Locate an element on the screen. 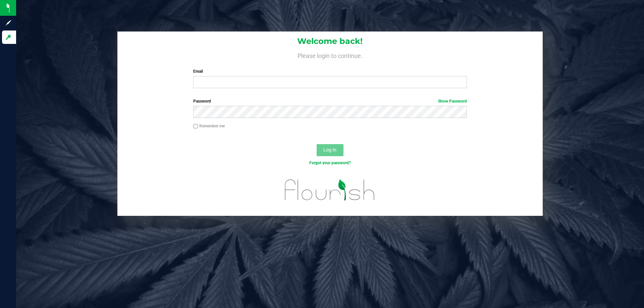 The image size is (644, 308). label: Remember me is located at coordinates (209, 126).